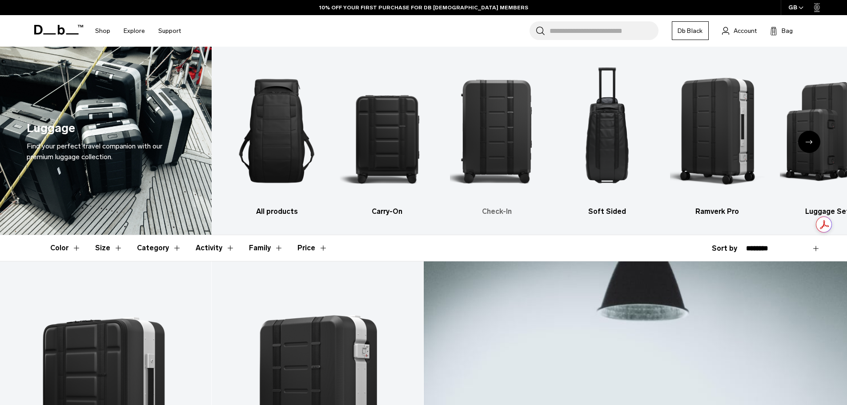 The image size is (847, 405). What do you see at coordinates (51, 128) in the screenshot?
I see `h1: Luggage` at bounding box center [51, 128].